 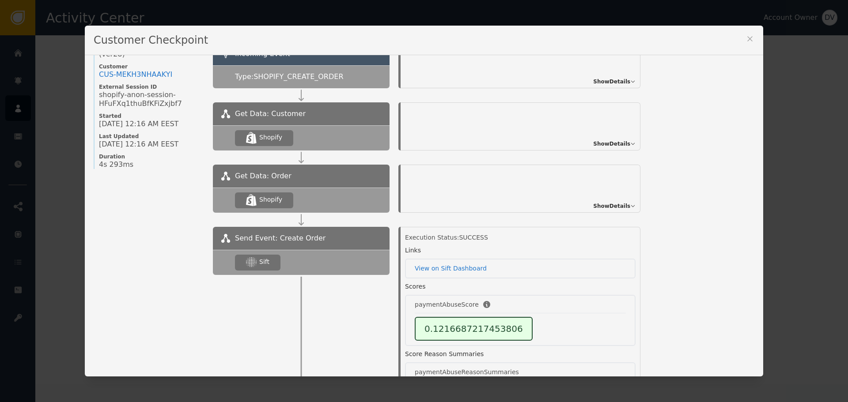 What do you see at coordinates (263, 176) in the screenshot?
I see `span: Get Data: Order` at bounding box center [263, 176].